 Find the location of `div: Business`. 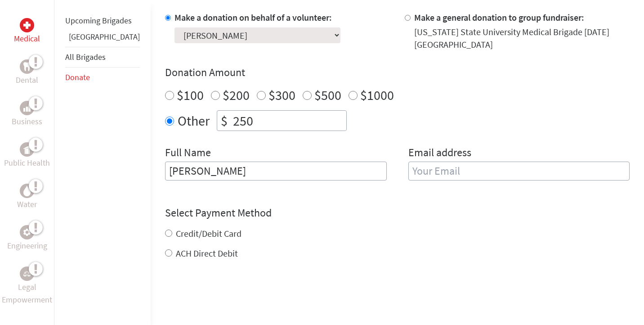

div: Business is located at coordinates (27, 108).